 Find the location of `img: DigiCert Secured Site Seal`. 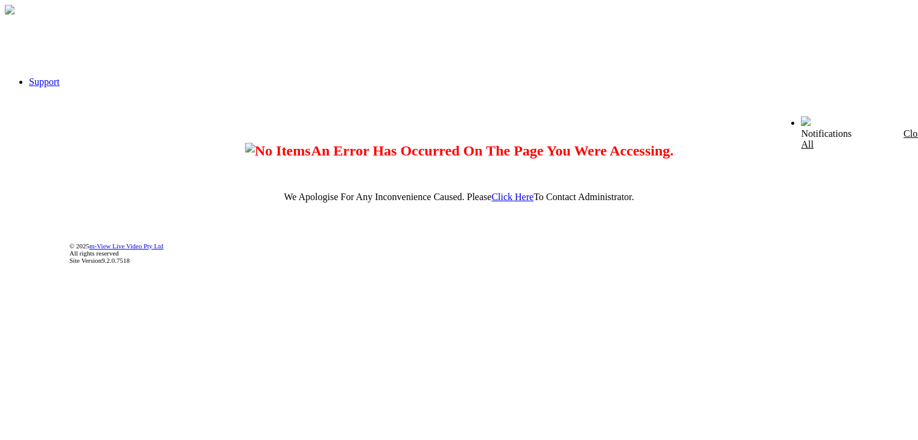

img: DigiCert Secured Site Seal is located at coordinates (37, 253).